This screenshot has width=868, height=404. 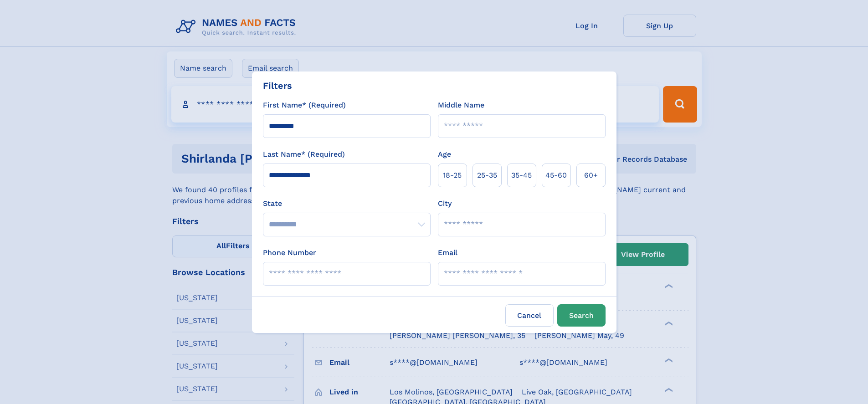 I want to click on label: City, so click(x=445, y=203).